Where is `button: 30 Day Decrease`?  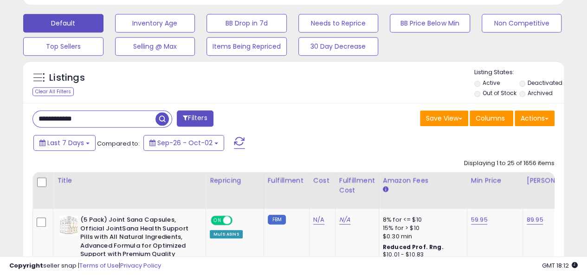 button: 30 Day Decrease is located at coordinates (338, 46).